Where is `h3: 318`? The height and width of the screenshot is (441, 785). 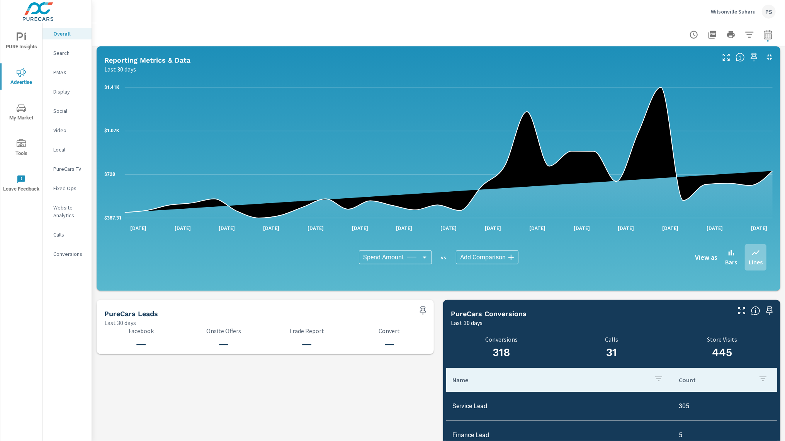
h3: 318 is located at coordinates (501, 352).